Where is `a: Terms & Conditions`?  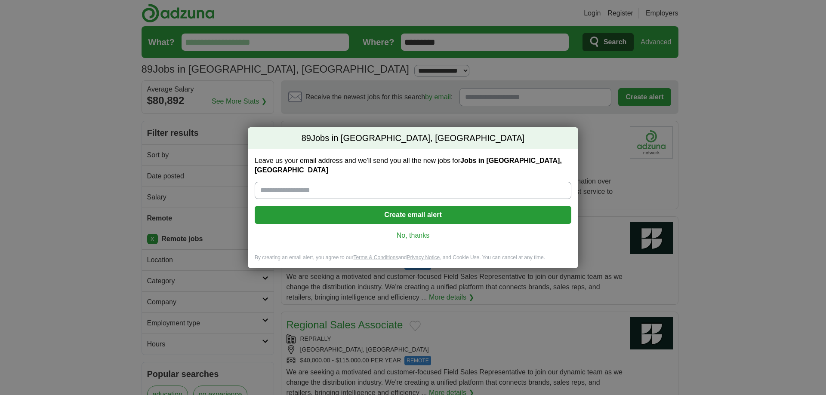 a: Terms & Conditions is located at coordinates (376, 258).